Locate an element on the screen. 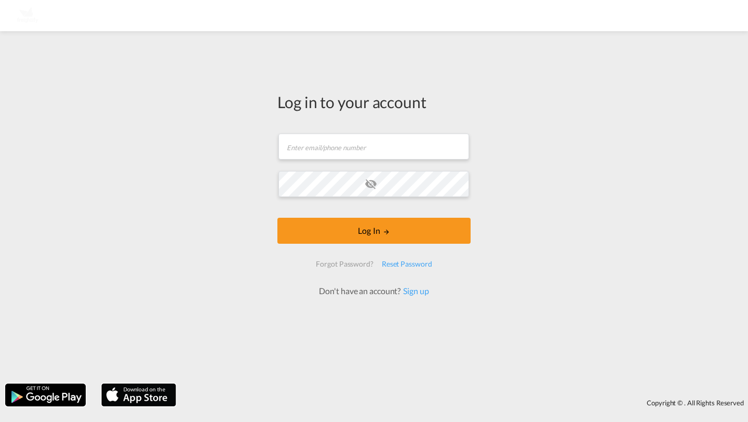  md-icon: icon-eye-off is located at coordinates (371, 184).